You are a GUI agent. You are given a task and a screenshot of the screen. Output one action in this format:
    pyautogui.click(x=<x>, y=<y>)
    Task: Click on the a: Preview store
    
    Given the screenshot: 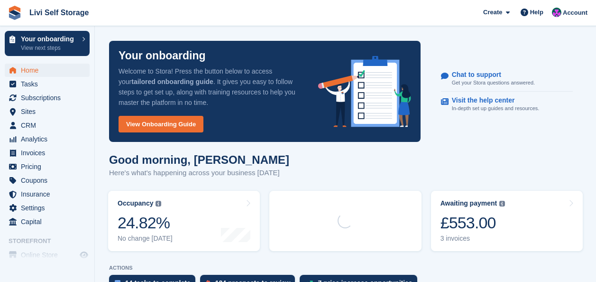 What is the action you would take?
    pyautogui.click(x=84, y=255)
    